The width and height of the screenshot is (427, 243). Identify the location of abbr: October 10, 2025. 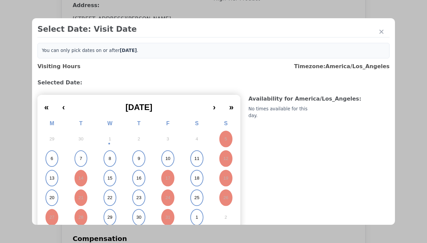
(168, 159).